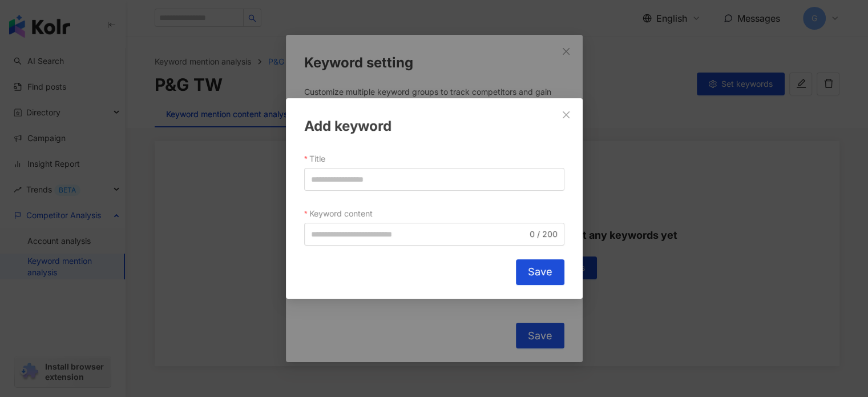 This screenshot has width=868, height=397. Describe the element at coordinates (419, 234) in the screenshot. I see `input: Keyword content` at that location.